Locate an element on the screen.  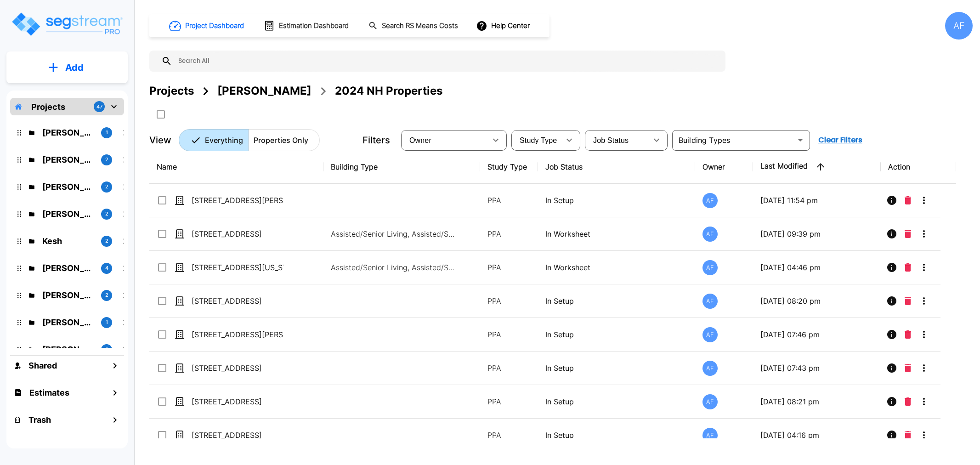
p: Add is located at coordinates (74, 67).